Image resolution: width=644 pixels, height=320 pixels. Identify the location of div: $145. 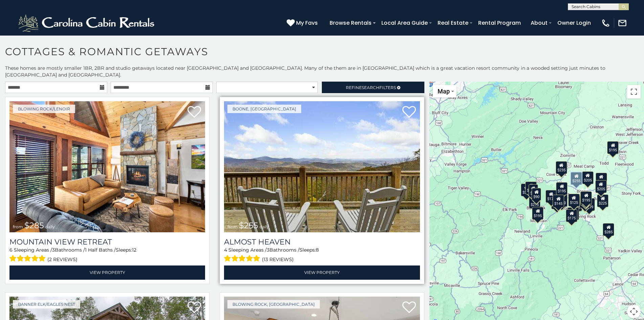
(558, 201).